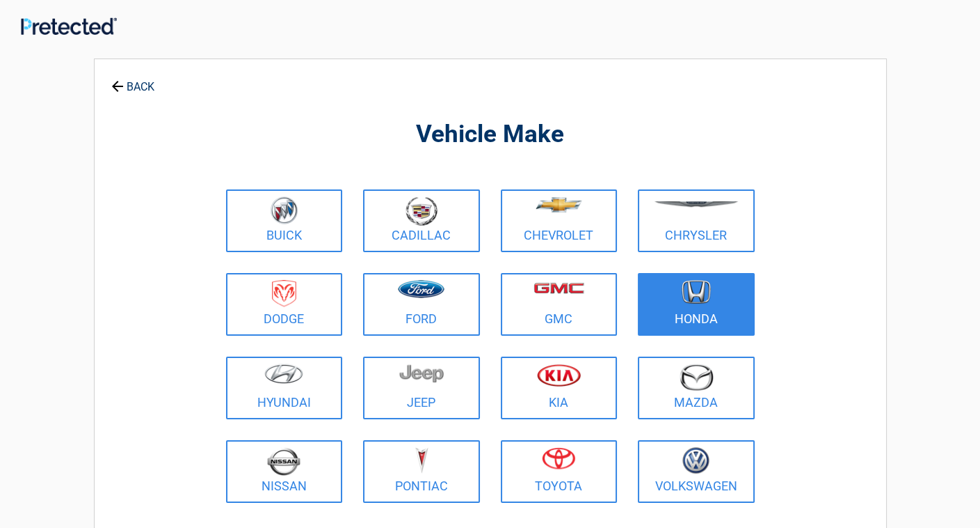  Describe the element at coordinates (559, 204) in the screenshot. I see `img: chevrolet` at that location.